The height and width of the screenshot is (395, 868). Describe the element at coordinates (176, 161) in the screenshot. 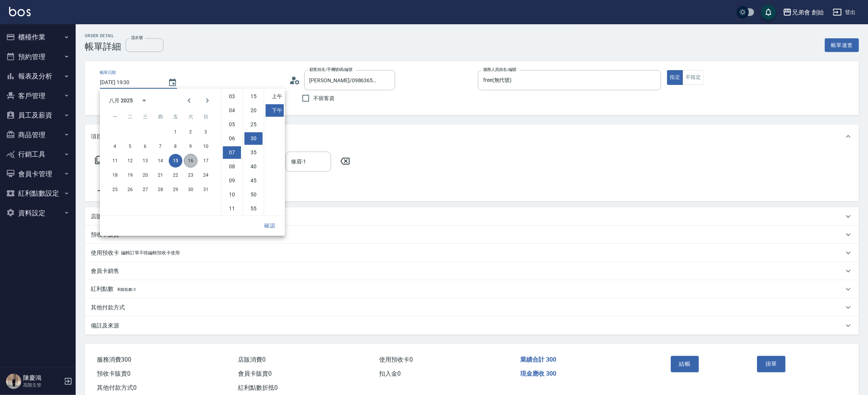

I see `button: 15` at that location.